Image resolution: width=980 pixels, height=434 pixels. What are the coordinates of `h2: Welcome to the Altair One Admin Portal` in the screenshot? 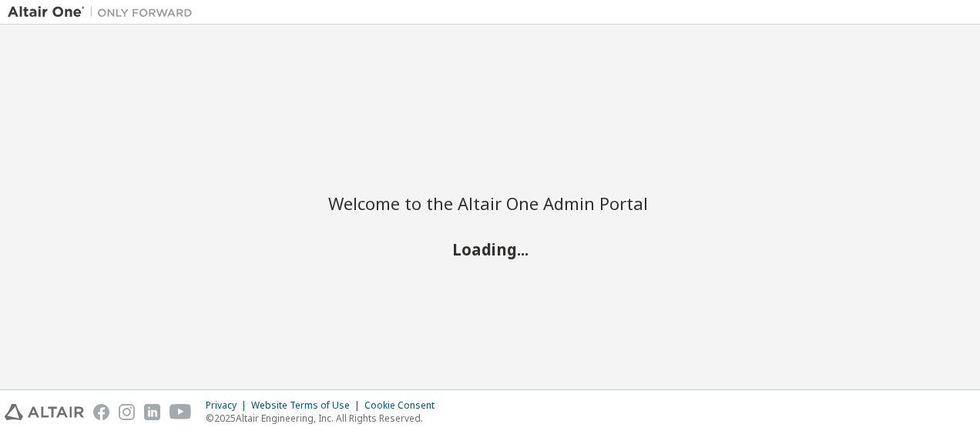 It's located at (490, 203).